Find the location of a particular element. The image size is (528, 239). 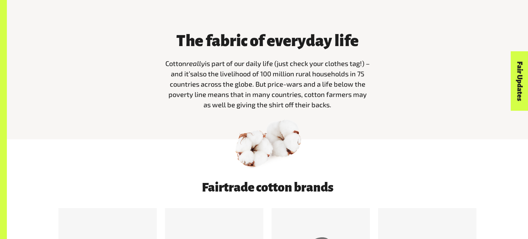

h3: The fabric of everyday life is located at coordinates (268, 41).